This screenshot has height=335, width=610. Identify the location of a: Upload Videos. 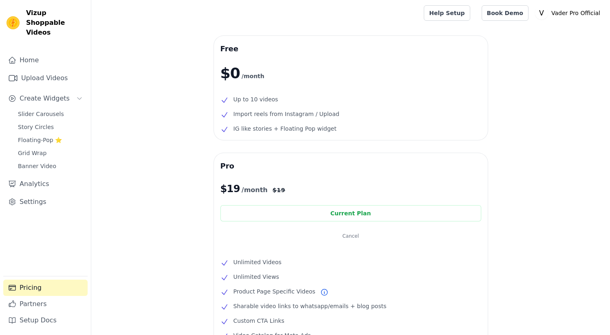
(45, 78).